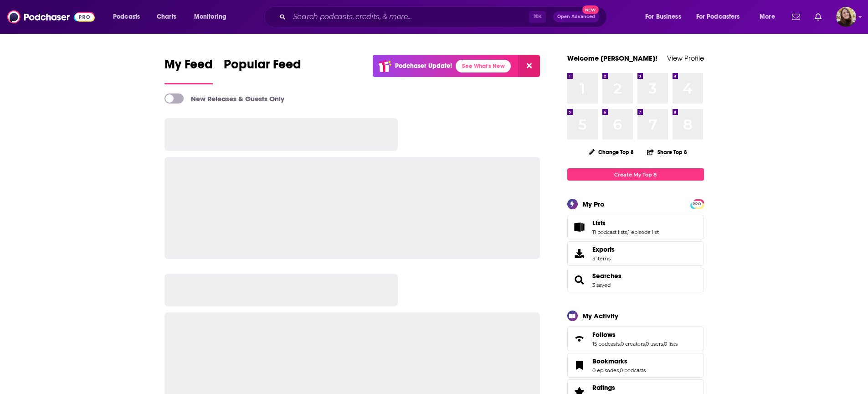 The image size is (868, 394). Describe the element at coordinates (846, 17) in the screenshot. I see `button: Show profile menu` at that location.